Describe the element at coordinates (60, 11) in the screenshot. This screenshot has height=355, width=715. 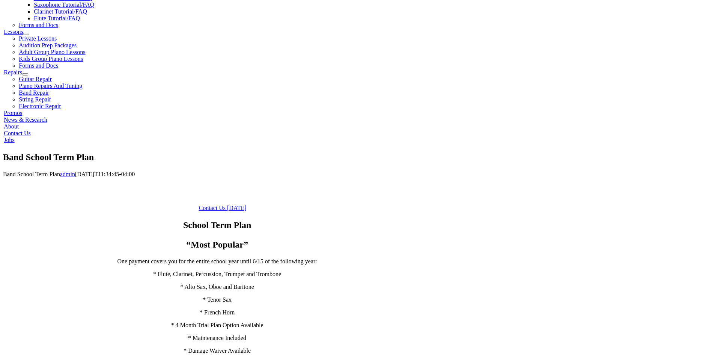
I see `span: Clarinet Tutorial/FAQ` at that location.